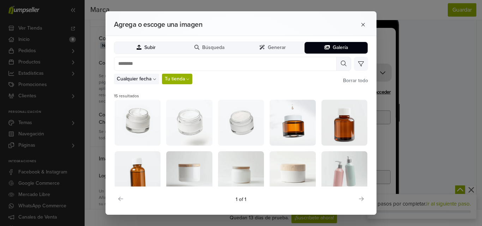  Describe the element at coordinates (16, 156) in the screenshot. I see `label: Nombre *` at that location.